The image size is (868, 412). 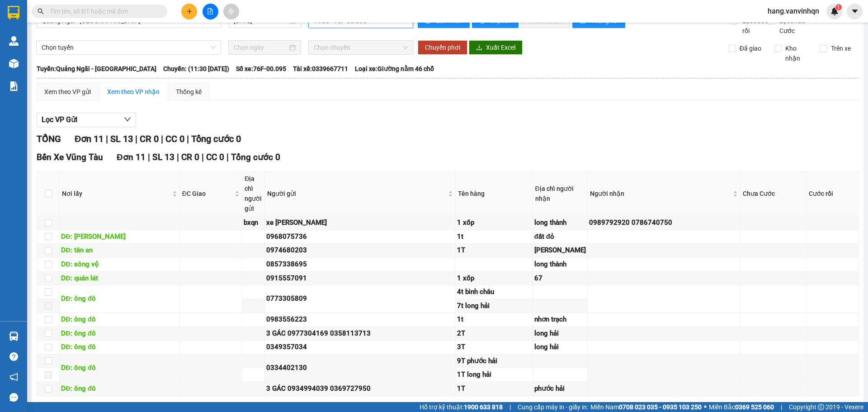 What do you see at coordinates (773, 193) in the screenshot?
I see `th: Chưa Cước` at bounding box center [773, 193].